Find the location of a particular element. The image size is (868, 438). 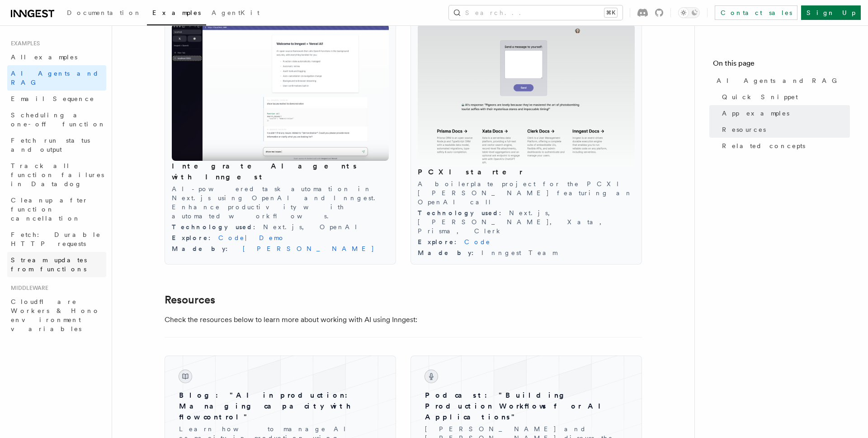

span: Middleware is located at coordinates (27, 288).